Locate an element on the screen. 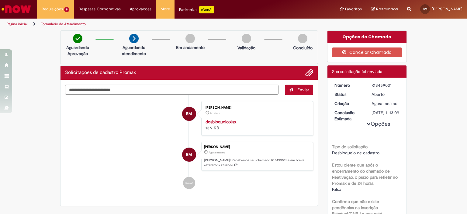  span: Enviar is located at coordinates (303, 90).